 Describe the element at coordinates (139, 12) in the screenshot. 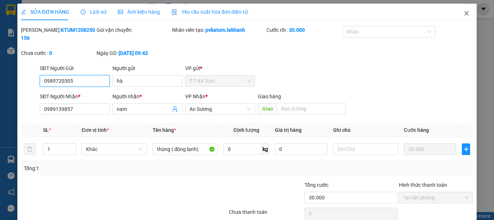

I see `span: Ảnh kiện hàng` at that location.